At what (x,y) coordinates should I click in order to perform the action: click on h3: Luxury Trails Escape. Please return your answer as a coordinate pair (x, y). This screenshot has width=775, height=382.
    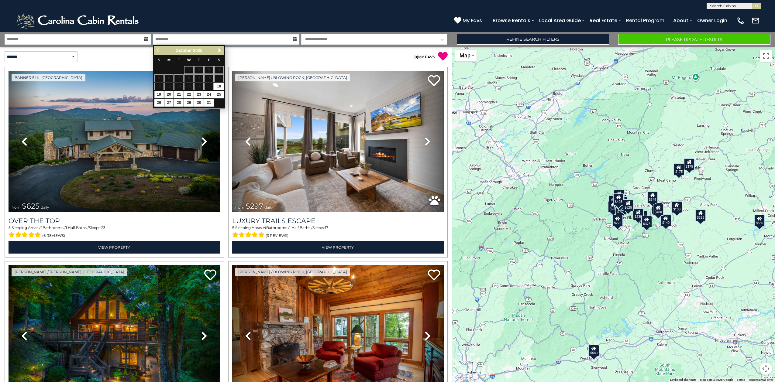
    Looking at the image, I should click on (338, 221).